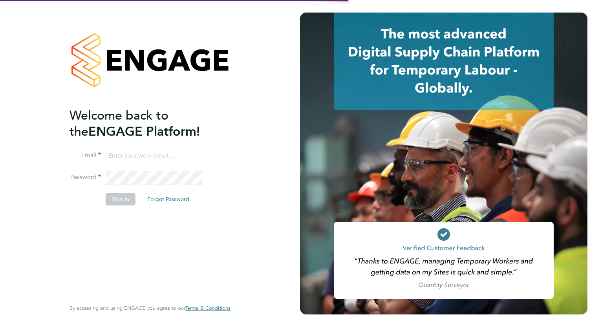 This screenshot has height=327, width=600. What do you see at coordinates (119, 124) in the screenshot?
I see `span: Welcome back to the` at bounding box center [119, 124].